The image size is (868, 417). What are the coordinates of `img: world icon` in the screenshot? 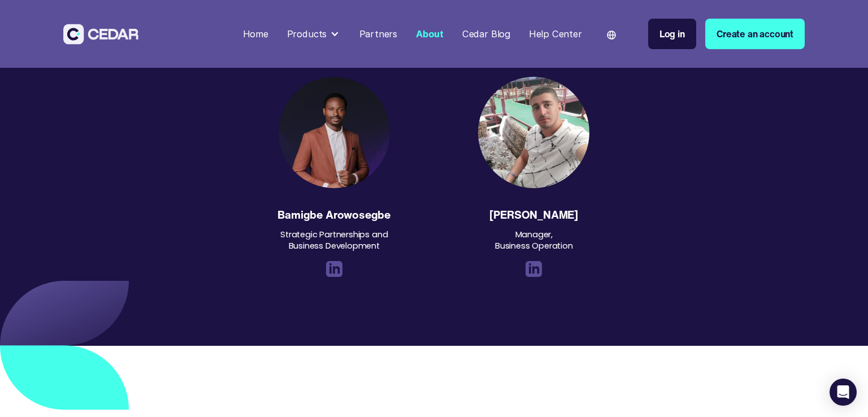 It's located at (612, 35).